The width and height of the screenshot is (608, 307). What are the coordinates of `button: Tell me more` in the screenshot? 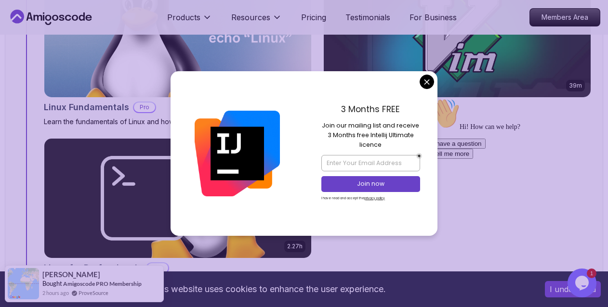 It's located at (26, 59).